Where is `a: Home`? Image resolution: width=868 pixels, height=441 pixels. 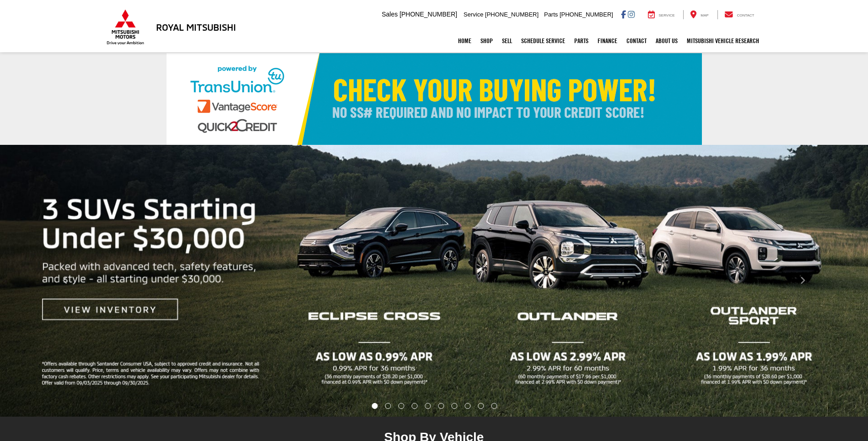 a: Home is located at coordinates (465, 41).